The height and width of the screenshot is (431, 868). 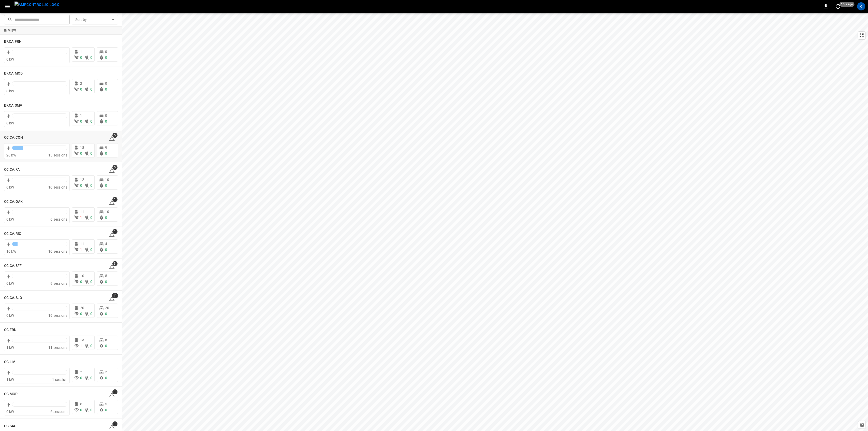 What do you see at coordinates (106, 340) in the screenshot?
I see `span: 8` at bounding box center [106, 340].